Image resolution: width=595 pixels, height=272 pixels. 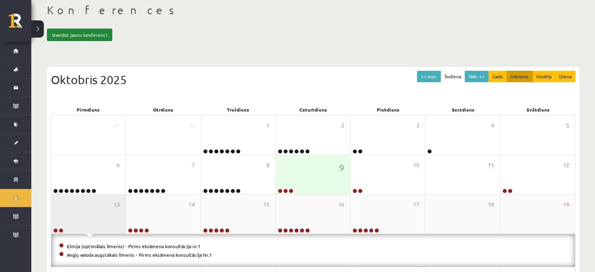 What do you see at coordinates (453, 76) in the screenshot?
I see `button: Šodiena` at bounding box center [453, 76].